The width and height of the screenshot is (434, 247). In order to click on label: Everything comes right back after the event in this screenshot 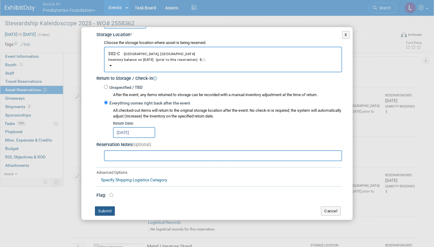, I will do `click(149, 103)`.